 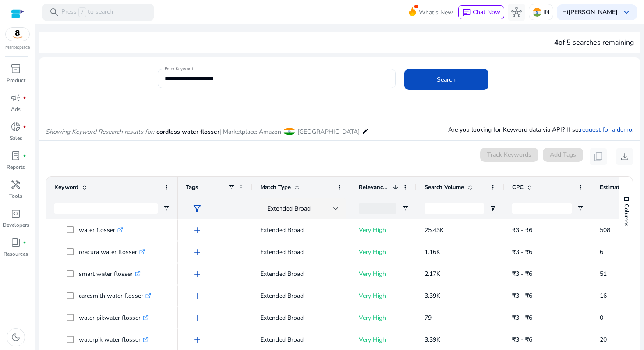 I want to click on p: Press to search, so click(x=87, y=12).